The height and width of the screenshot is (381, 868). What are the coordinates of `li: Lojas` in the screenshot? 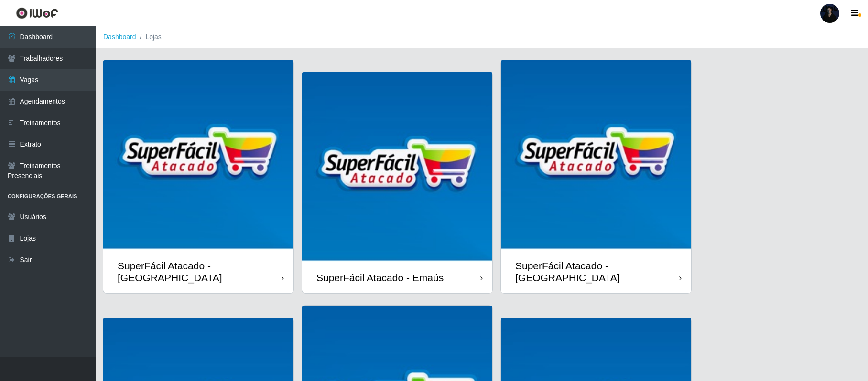 It's located at (149, 37).